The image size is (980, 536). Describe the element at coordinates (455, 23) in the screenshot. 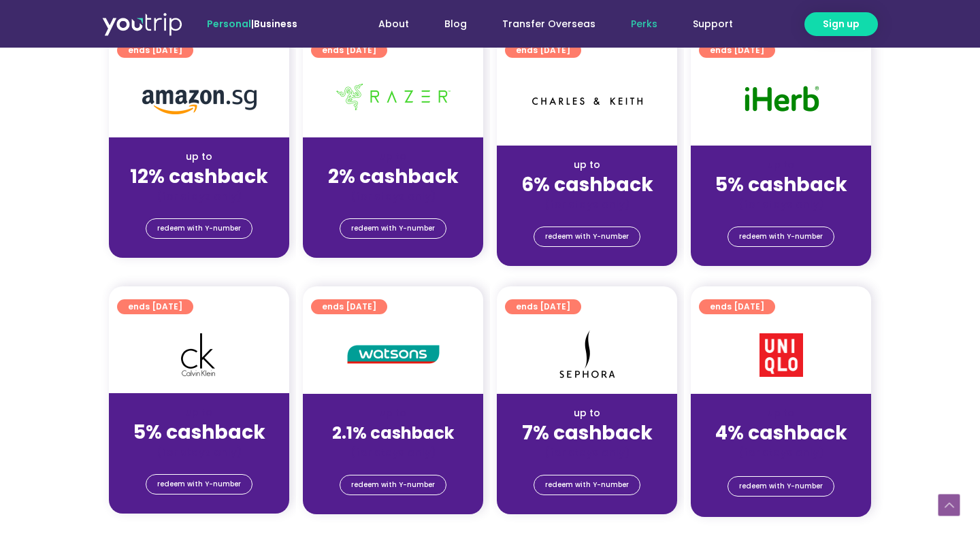

I see `a: Blog` at that location.